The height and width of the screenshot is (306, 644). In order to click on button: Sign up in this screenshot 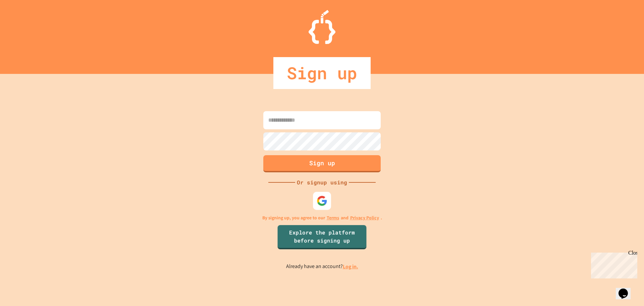, I will do `click(322, 163)`.